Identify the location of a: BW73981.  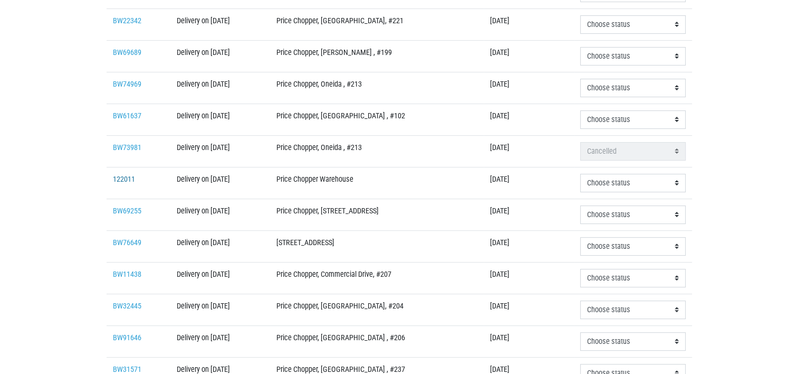
(127, 147).